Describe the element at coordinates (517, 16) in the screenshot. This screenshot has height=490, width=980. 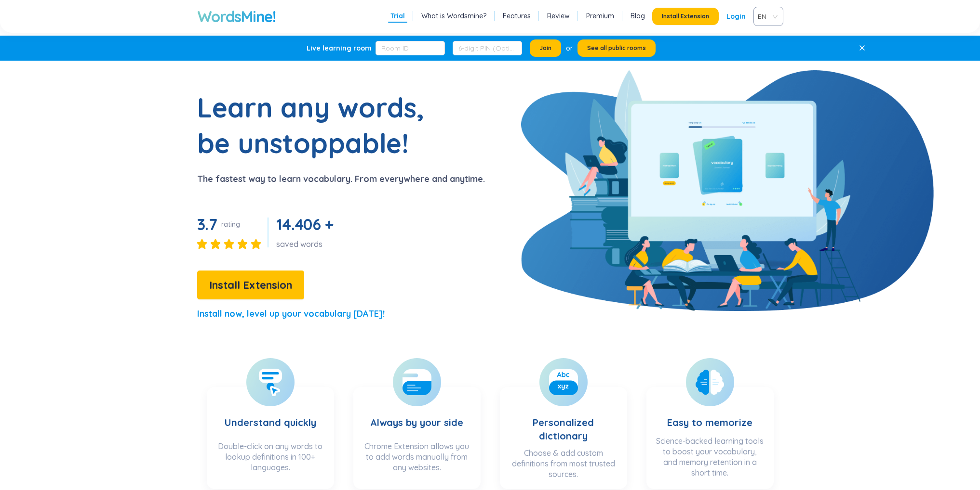
I see `a: Features` at that location.